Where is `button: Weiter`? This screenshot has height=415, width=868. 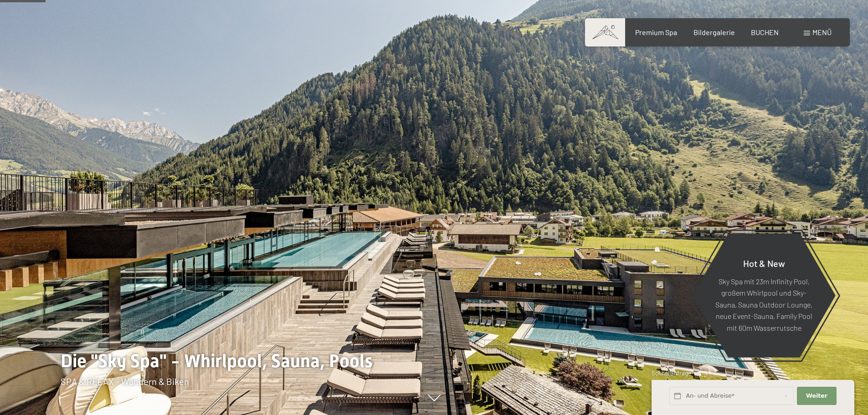 button: Weiter is located at coordinates (817, 396).